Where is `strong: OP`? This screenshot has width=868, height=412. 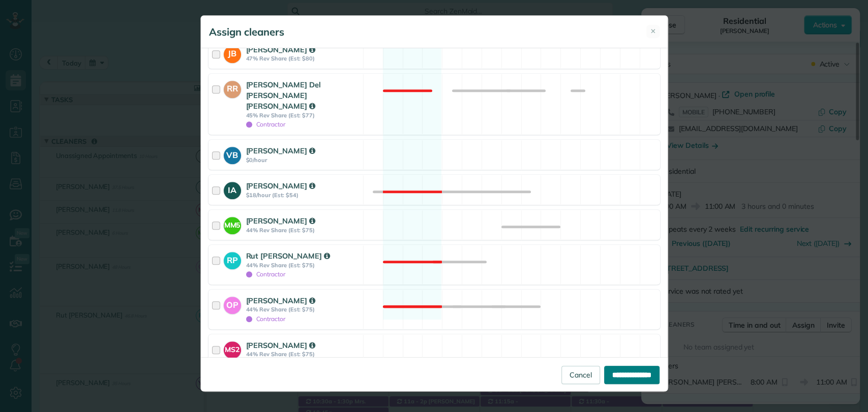
strong: OP is located at coordinates (232, 304).